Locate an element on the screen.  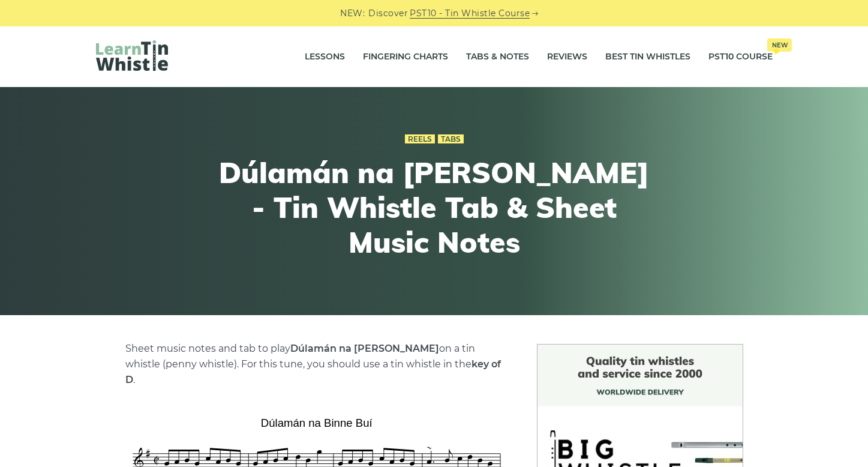
a: Lessons is located at coordinates (325, 57).